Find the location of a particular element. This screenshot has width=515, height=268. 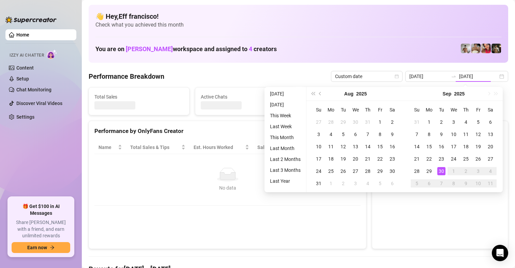

img: AI Chatter is located at coordinates (52, 54).